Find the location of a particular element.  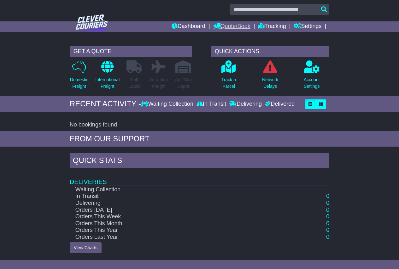

td: Waiting Collection is located at coordinates (181, 190).